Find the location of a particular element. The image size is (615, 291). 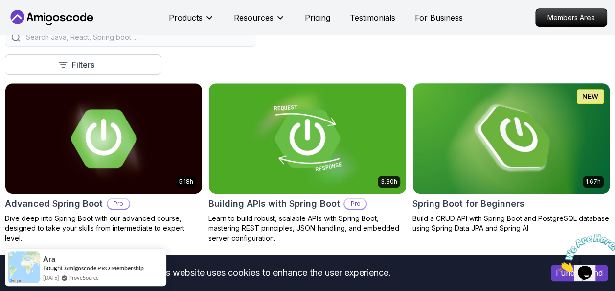

p: Filters is located at coordinates (83, 65).